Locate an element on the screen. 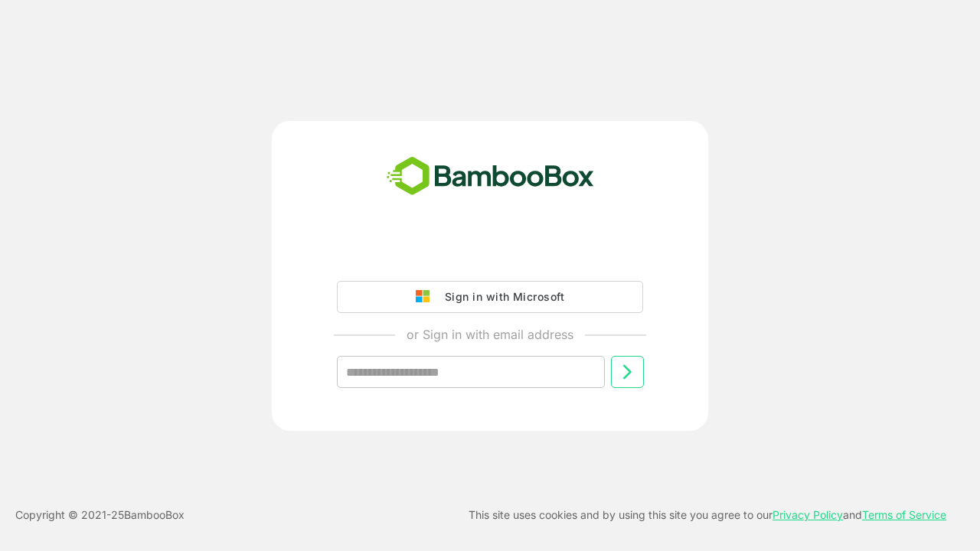  img: google is located at coordinates (427, 297).